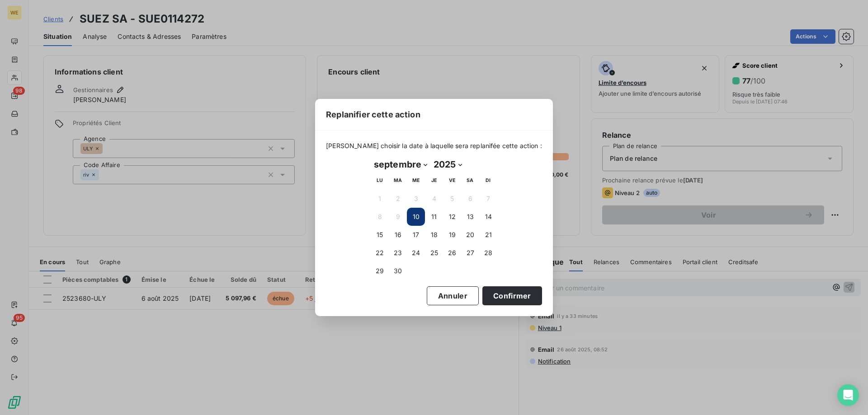 Image resolution: width=868 pixels, height=415 pixels. Describe the element at coordinates (398, 217) in the screenshot. I see `button: 9` at that location.